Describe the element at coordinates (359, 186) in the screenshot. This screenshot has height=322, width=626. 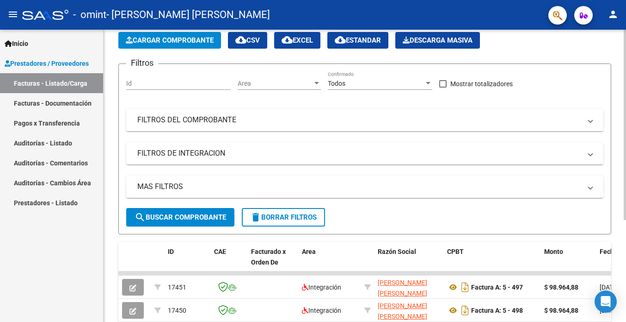
I see `mat-panel-title: MAS FILTROS` at that location.